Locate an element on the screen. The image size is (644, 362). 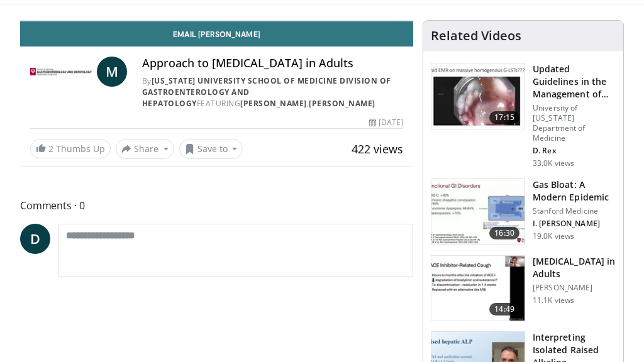
a: 2 Thumbs Up is located at coordinates (71, 148).